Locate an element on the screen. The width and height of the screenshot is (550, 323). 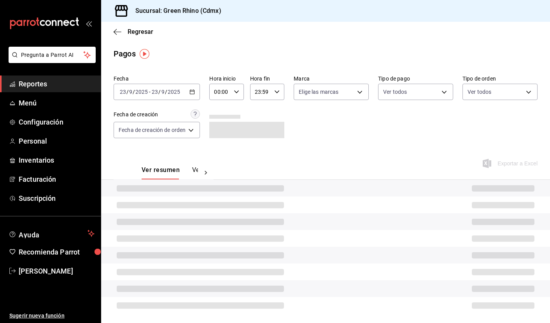
label: Fecha is located at coordinates (157, 79).